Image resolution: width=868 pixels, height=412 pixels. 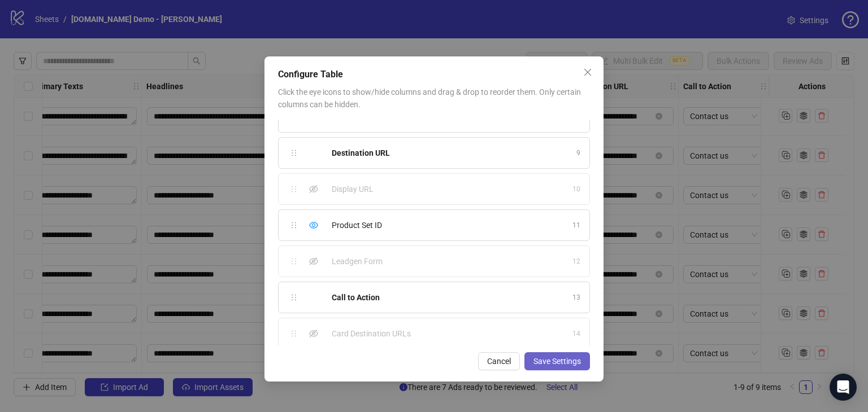 What do you see at coordinates (843, 387) in the screenshot?
I see `div: Open Intercom Messenger` at bounding box center [843, 387].